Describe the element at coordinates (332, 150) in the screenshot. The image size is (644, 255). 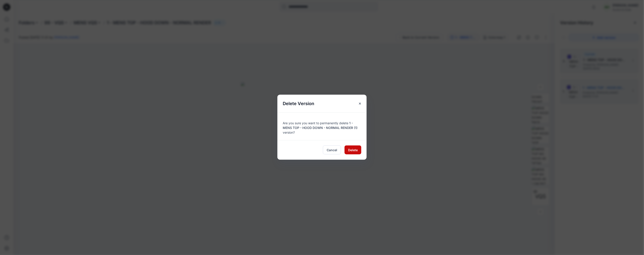
I see `span: Cancel` at that location.